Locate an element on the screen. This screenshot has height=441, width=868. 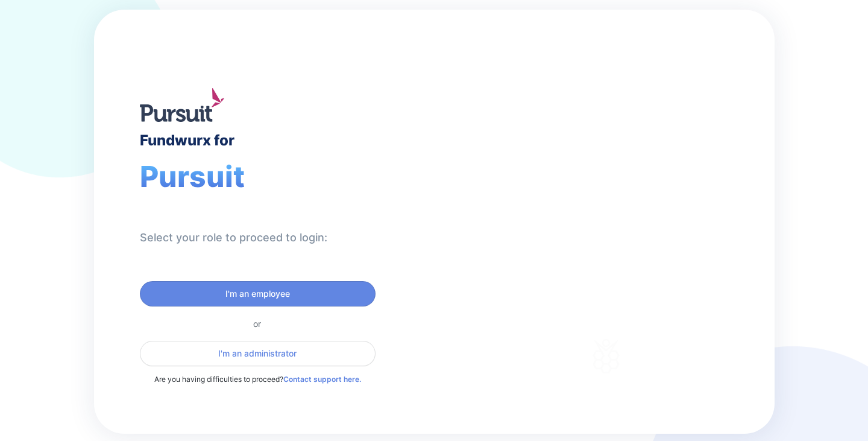
div: Fundwurx for is located at coordinates (187, 140).